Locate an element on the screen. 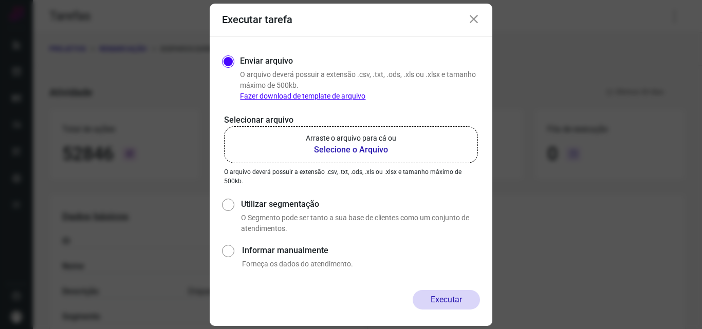 The image size is (702, 329). label: Informar manualmente is located at coordinates (361, 251).